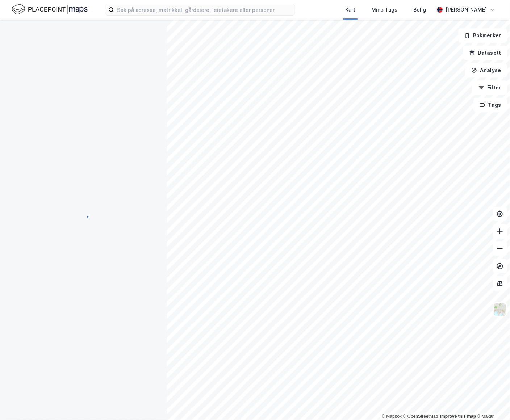  What do you see at coordinates (50, 9) in the screenshot?
I see `img: logo.f888ab2527a4732fd821a326f86c7f29.svg` at bounding box center [50, 9].